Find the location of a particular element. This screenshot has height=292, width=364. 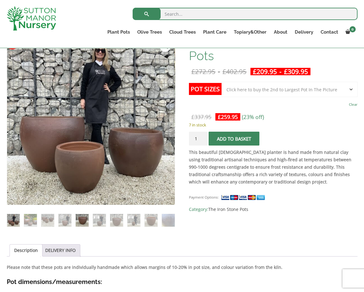

a: Olive Trees is located at coordinates (150, 32).